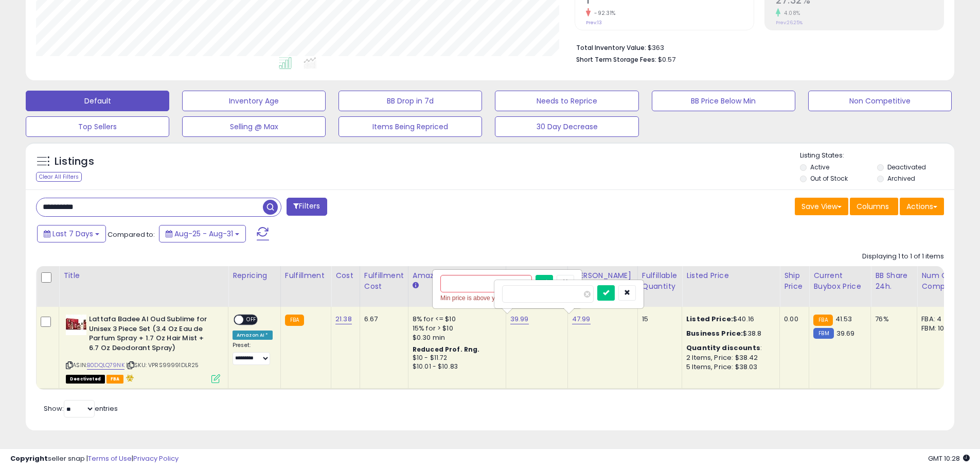  What do you see at coordinates (873, 207) in the screenshot?
I see `span: Columns` at bounding box center [873, 207].